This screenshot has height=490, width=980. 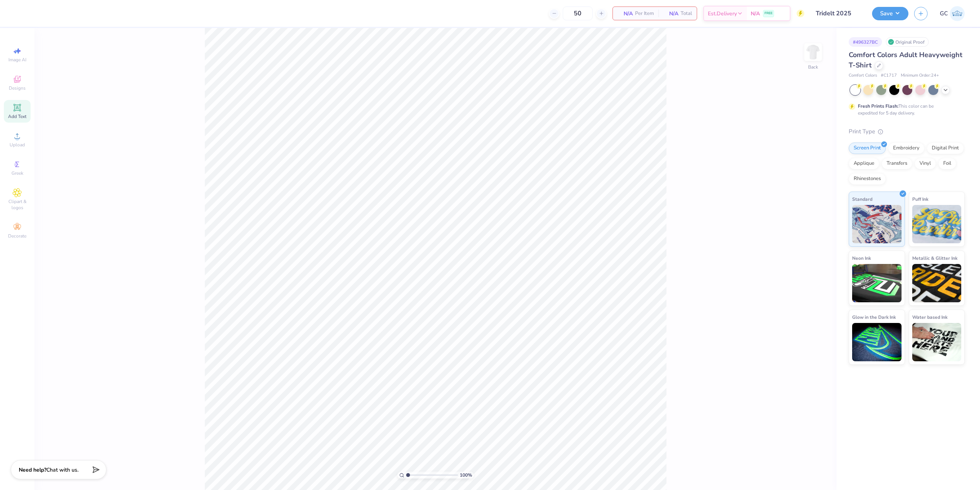 I want to click on span: Comfort Colors, so click(x=862, y=76).